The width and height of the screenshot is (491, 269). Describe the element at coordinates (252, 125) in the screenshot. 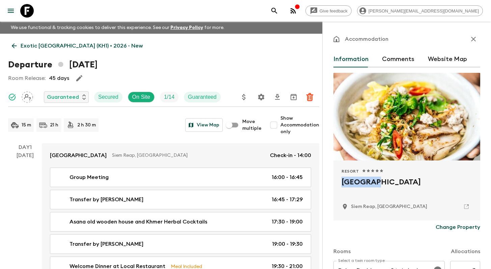

I see `span: Move multiple` at that location.